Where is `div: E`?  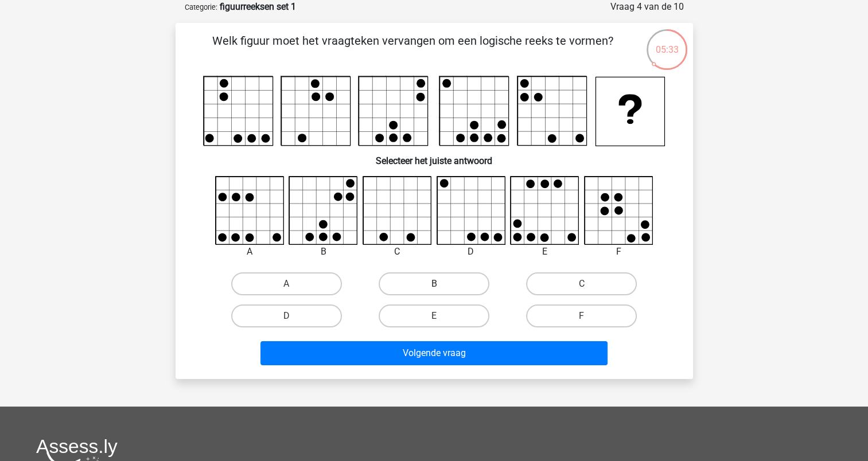 div: E is located at coordinates (545, 251).